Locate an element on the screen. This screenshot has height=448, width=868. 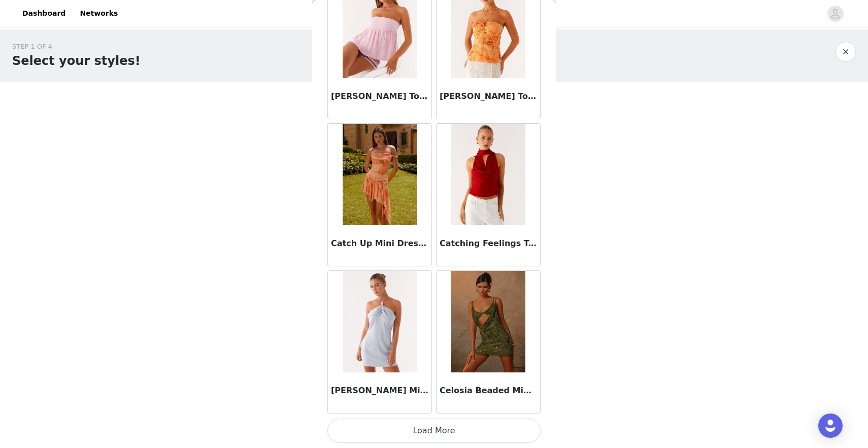
div: STEP 1 OF 4 is located at coordinates (76, 47).